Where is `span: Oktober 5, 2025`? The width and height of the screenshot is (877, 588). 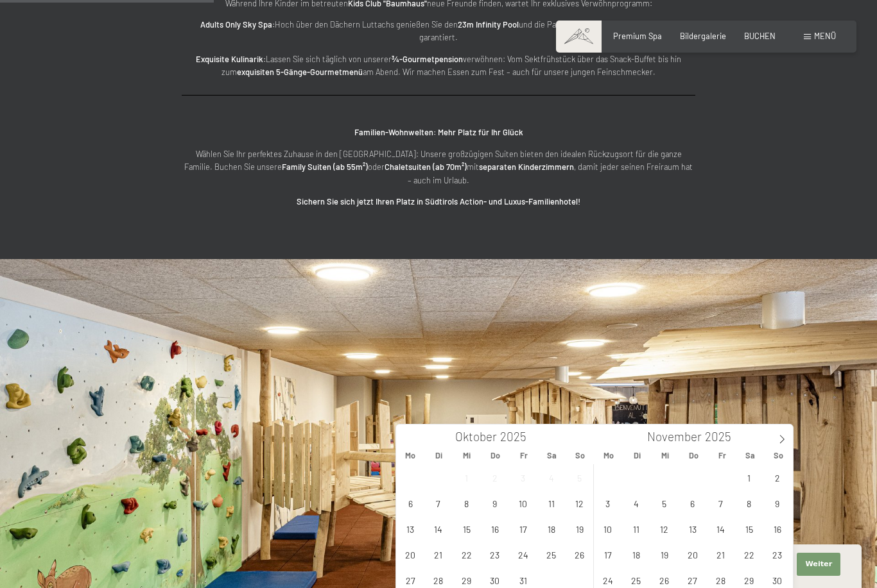 span: Oktober 5, 2025 is located at coordinates (579, 477).